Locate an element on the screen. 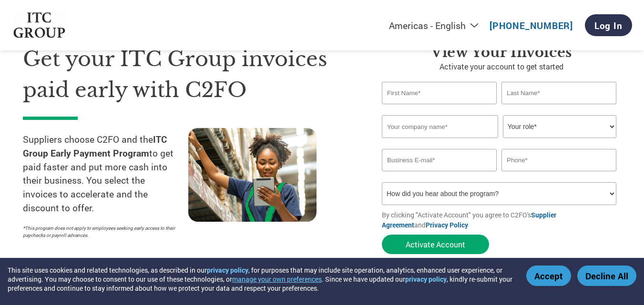 This screenshot has width=644, height=305. div: Invalid company name or company name is too long is located at coordinates (498, 142).